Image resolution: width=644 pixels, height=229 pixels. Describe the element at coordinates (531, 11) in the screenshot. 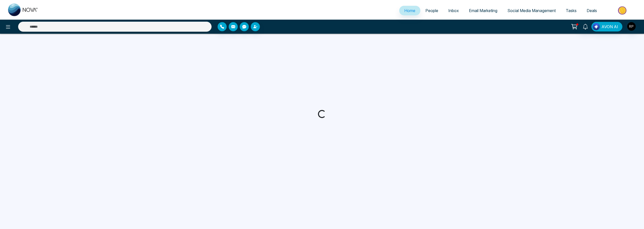

I see `a: Social Media Management` at that location.